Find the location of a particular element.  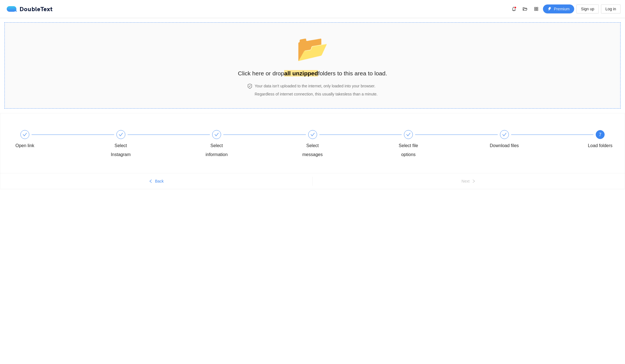

div: 7Load folders is located at coordinates (600, 140).